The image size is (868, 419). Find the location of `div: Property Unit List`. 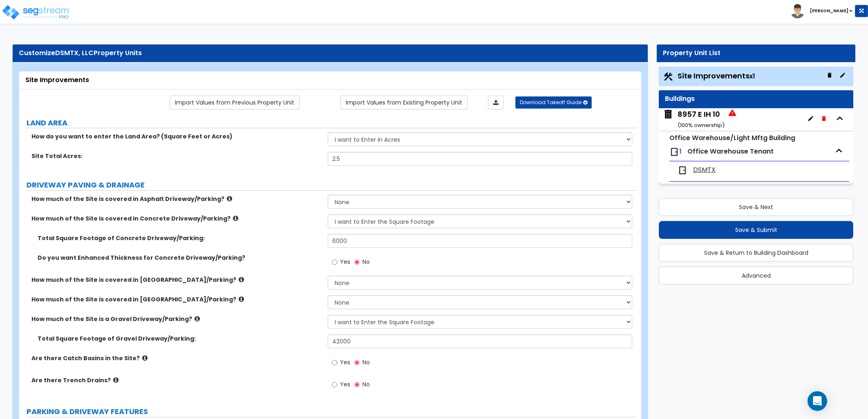

div: Property Unit List is located at coordinates (756, 53).